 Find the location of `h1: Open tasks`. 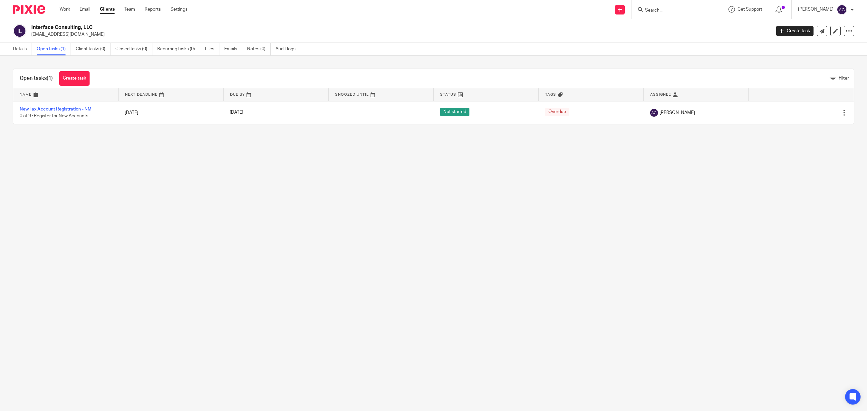

h1: Open tasks is located at coordinates (36, 78).